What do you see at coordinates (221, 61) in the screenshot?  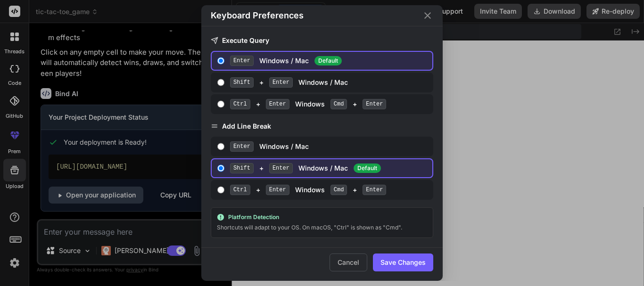 I see `input: EnterWindows / Mac Default` at bounding box center [221, 61].